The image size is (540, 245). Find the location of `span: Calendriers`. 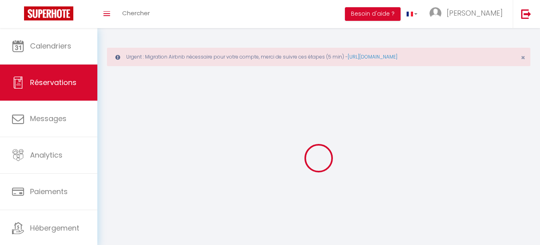

span: Calendriers is located at coordinates (50, 46).